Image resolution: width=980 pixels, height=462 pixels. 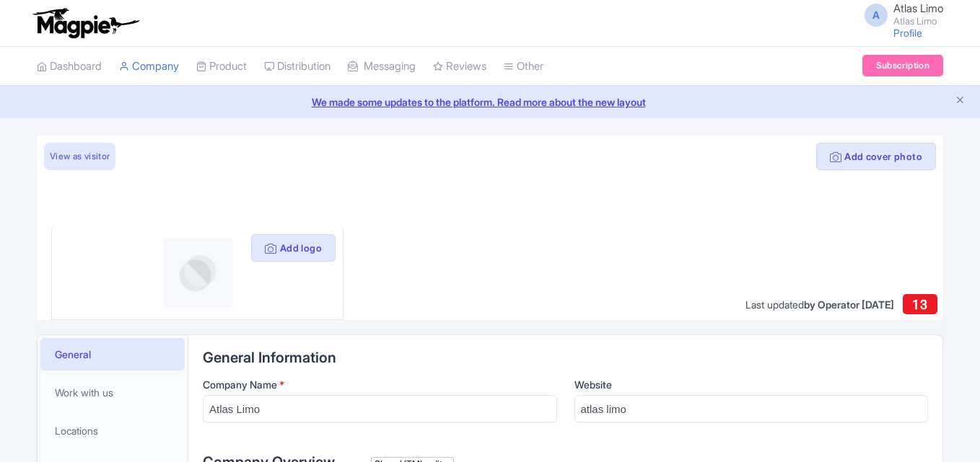 I want to click on a: General, so click(x=113, y=354).